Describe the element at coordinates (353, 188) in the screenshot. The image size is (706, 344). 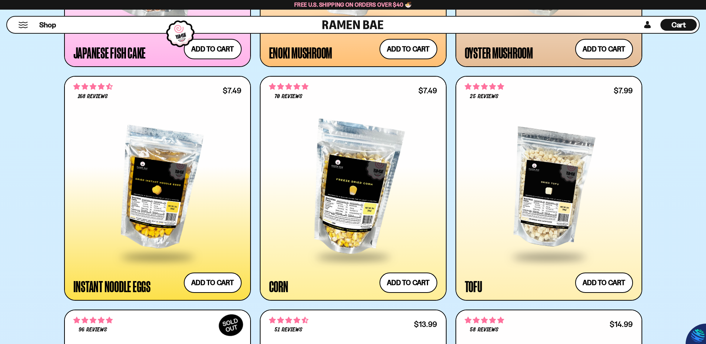
I see `a: 4.90 stars 70 reviews $7.49 Corn Add to cart` at that location.